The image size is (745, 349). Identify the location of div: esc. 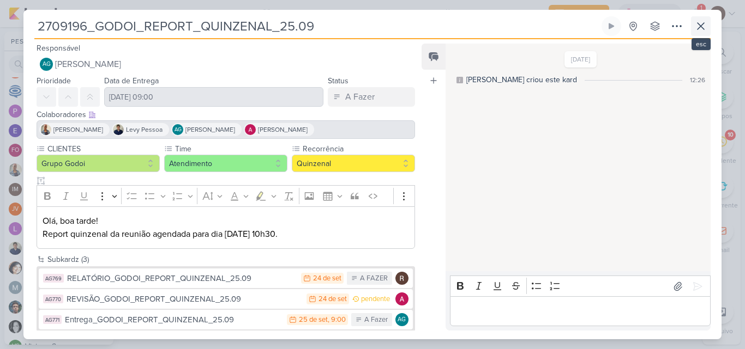
(700, 44).